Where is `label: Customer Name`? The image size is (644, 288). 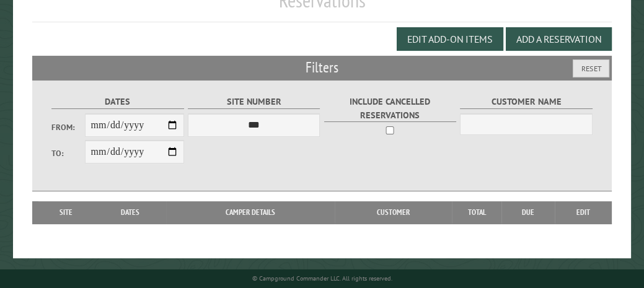
label: Customer Name is located at coordinates (526, 102).